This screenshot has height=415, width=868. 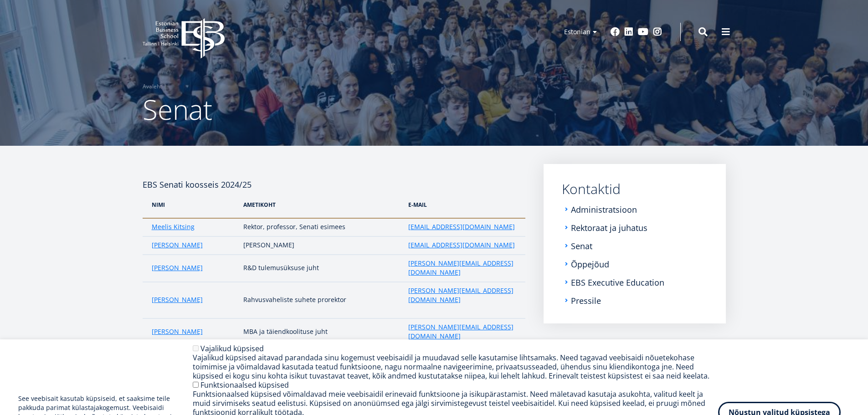 What do you see at coordinates (232, 349) in the screenshot?
I see `label: Vajalikud küpsised` at bounding box center [232, 349].